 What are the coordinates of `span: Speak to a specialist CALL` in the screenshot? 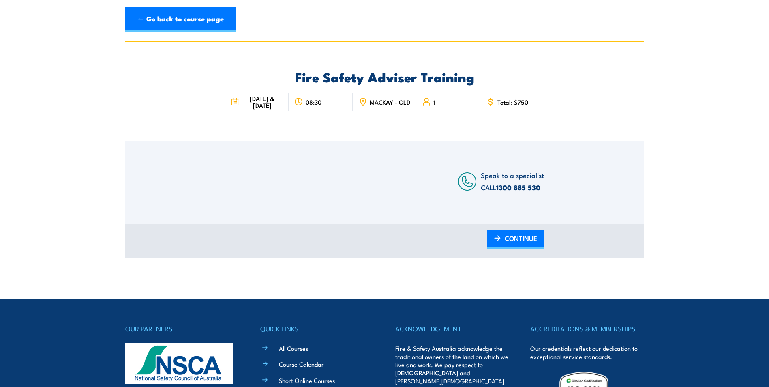 It's located at (513, 181).